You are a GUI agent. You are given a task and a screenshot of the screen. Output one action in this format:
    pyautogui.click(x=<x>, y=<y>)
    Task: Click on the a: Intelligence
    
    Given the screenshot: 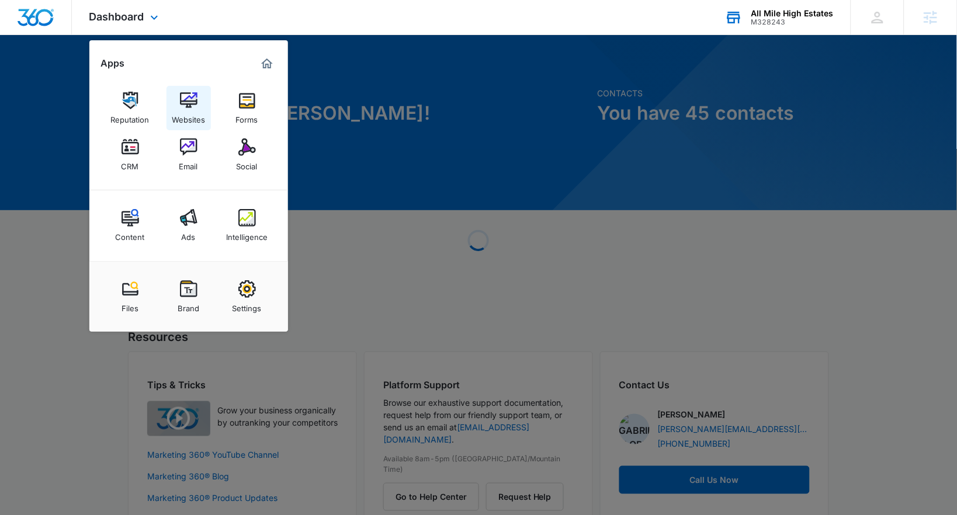 What is the action you would take?
    pyautogui.click(x=247, y=225)
    